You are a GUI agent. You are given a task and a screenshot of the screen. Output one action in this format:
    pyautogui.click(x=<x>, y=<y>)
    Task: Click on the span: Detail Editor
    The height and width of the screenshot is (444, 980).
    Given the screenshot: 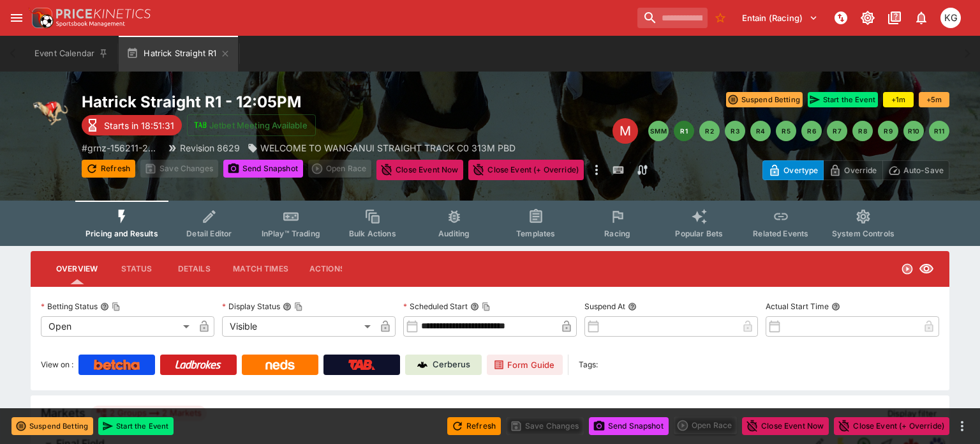 What is the action you would take?
    pyautogui.click(x=209, y=233)
    